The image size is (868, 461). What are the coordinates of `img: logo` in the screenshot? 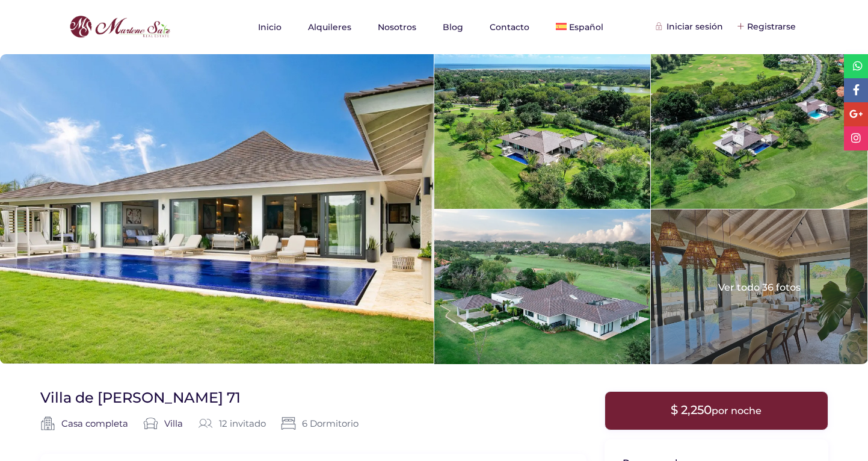 It's located at (120, 27).